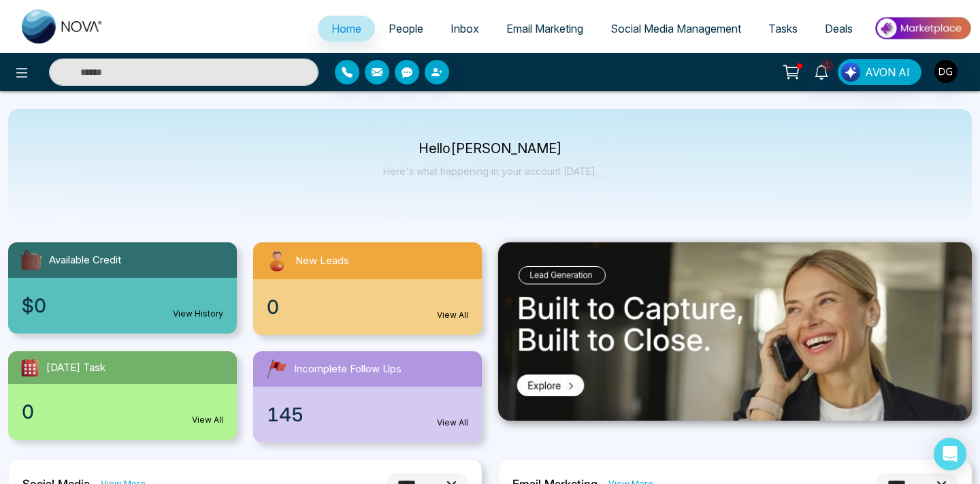  Describe the element at coordinates (285, 415) in the screenshot. I see `span: 145` at that location.